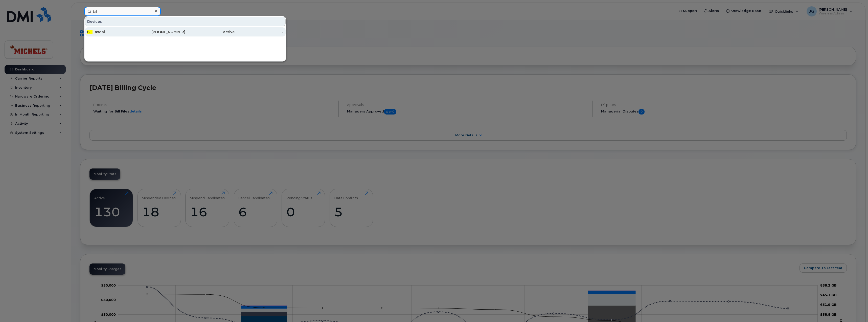  Describe the element at coordinates (210, 32) in the screenshot. I see `div: active` at that location.